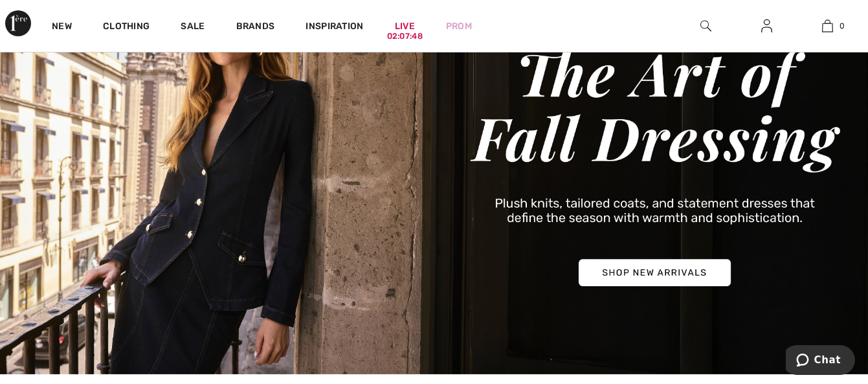 The width and height of the screenshot is (868, 384). What do you see at coordinates (334, 27) in the screenshot?
I see `span: Inspiration` at bounding box center [334, 27].